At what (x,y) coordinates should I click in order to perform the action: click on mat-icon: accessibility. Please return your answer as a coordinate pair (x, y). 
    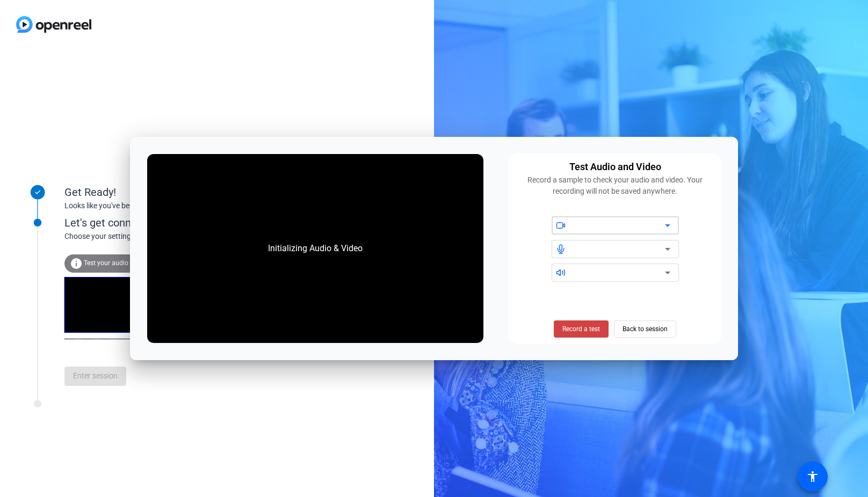
    Looking at the image, I should click on (812, 477).